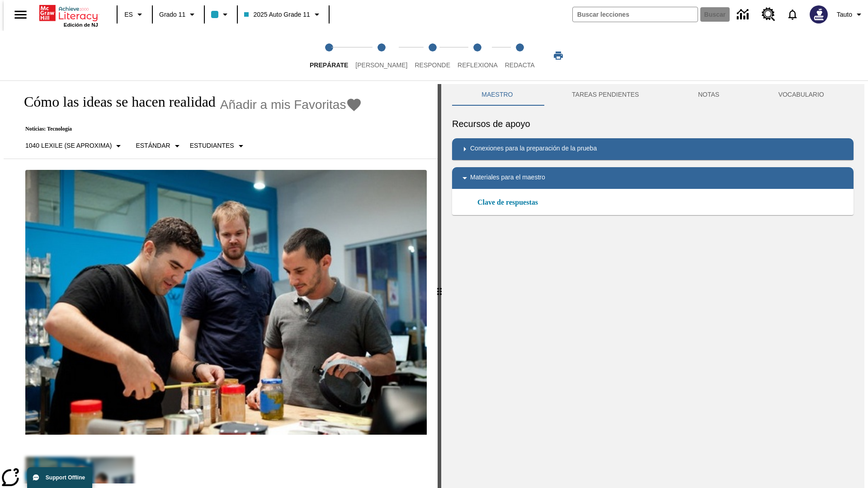 Image resolution: width=868 pixels, height=488 pixels. I want to click on a: Notificaciones, so click(793, 14).